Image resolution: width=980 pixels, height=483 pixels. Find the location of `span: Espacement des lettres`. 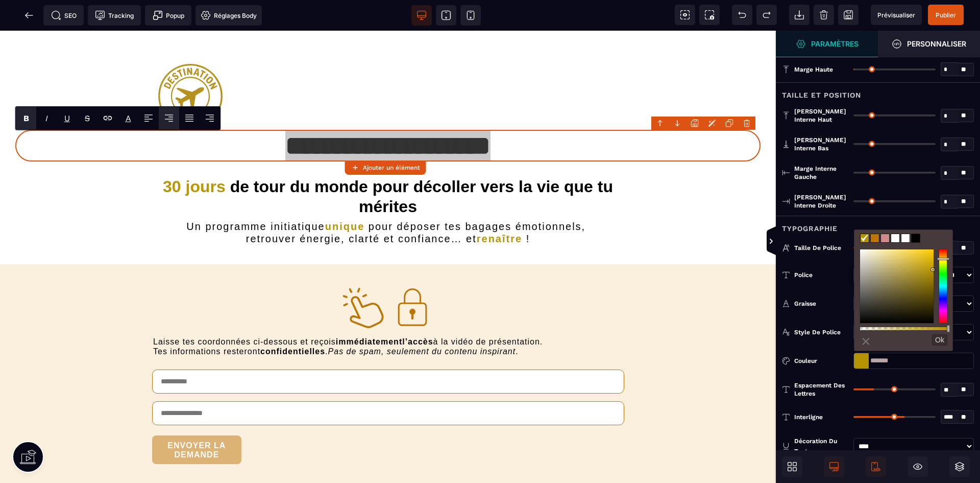

span: Espacement des lettres is located at coordinates (822, 390).